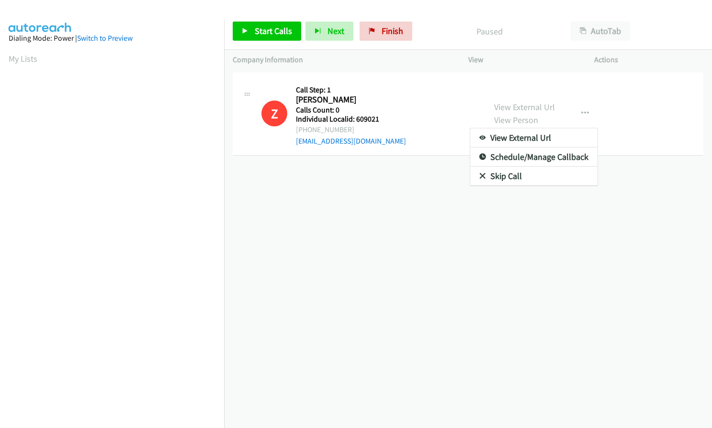  What do you see at coordinates (105, 38) in the screenshot?
I see `a: Switch to Preview` at bounding box center [105, 38].